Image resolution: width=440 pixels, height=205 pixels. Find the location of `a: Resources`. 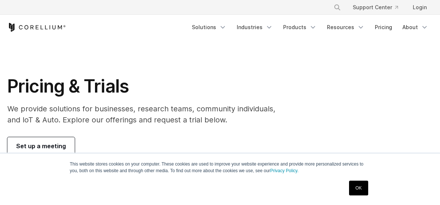

a: Resources is located at coordinates (346, 27).